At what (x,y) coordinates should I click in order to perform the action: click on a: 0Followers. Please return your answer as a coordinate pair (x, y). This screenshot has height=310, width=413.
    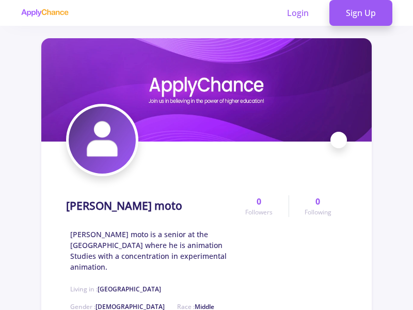
    Looking at the image, I should click on (259, 206).